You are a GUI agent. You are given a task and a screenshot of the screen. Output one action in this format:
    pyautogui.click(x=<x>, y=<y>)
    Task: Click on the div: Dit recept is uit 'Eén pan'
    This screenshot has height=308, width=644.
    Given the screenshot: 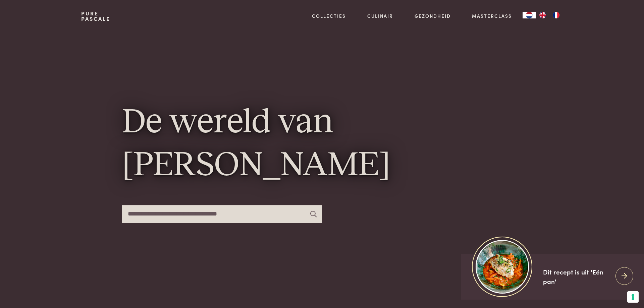 What is the action you would take?
    pyautogui.click(x=576, y=276)
    